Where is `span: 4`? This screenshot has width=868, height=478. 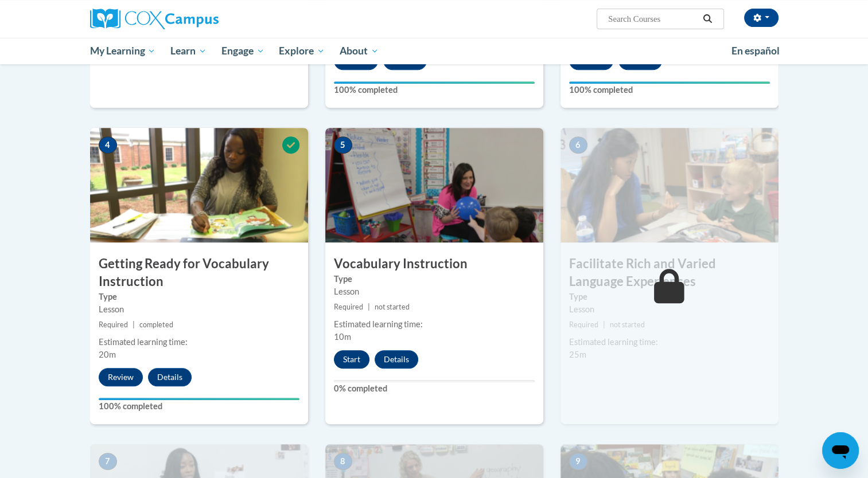
span: 4 is located at coordinates (108, 145).